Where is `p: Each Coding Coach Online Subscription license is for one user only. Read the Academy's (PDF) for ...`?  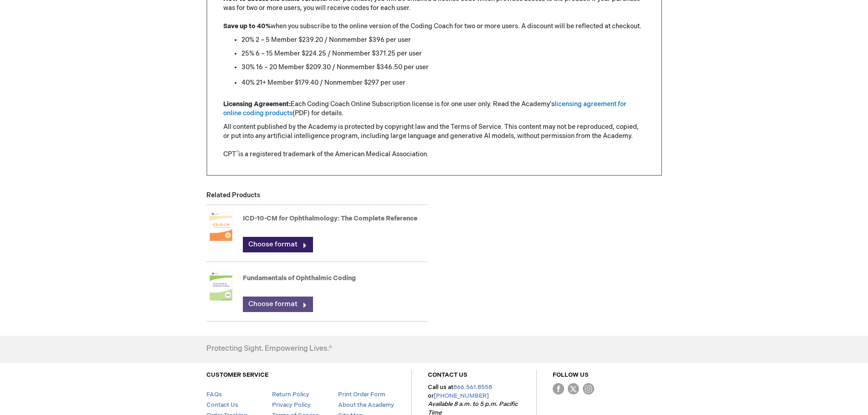 p: Each Coding Coach Online Subscription license is for one user only. Read the Academy's (PDF) for ... is located at coordinates (434, 109).